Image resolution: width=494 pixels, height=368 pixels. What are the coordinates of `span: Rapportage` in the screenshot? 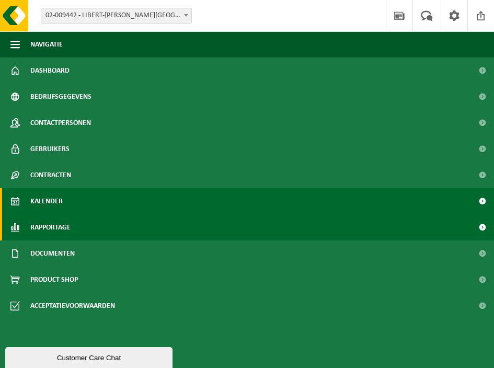 It's located at (50, 228).